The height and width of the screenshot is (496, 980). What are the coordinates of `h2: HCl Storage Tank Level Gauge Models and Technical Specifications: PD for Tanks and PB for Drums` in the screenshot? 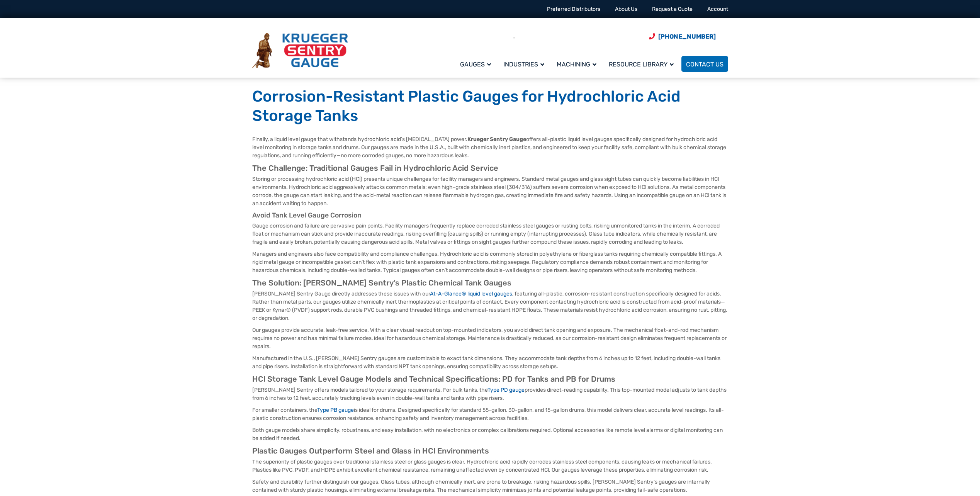 It's located at (490, 379).